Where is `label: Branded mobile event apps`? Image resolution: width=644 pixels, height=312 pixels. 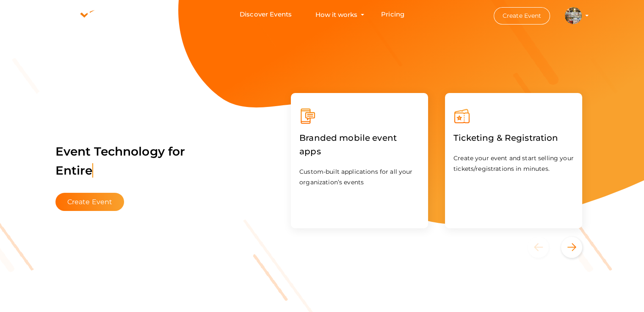 label: Branded mobile event apps is located at coordinates (359, 145).